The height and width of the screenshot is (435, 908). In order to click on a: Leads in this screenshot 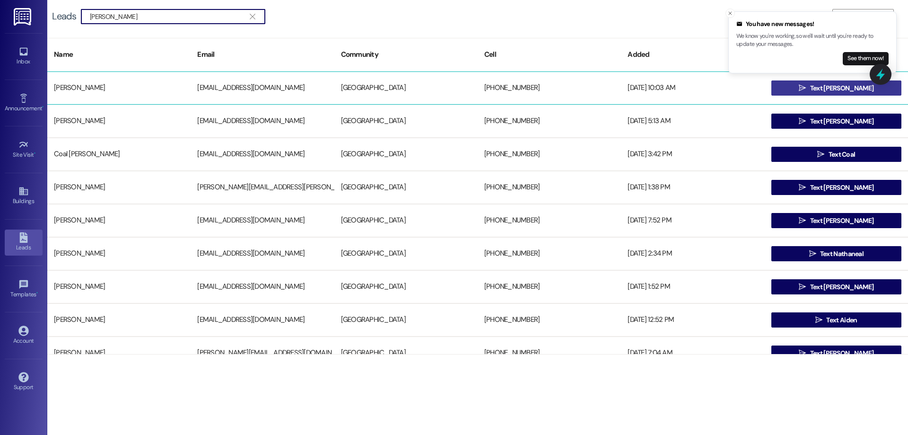, I will do `click(24, 242)`.